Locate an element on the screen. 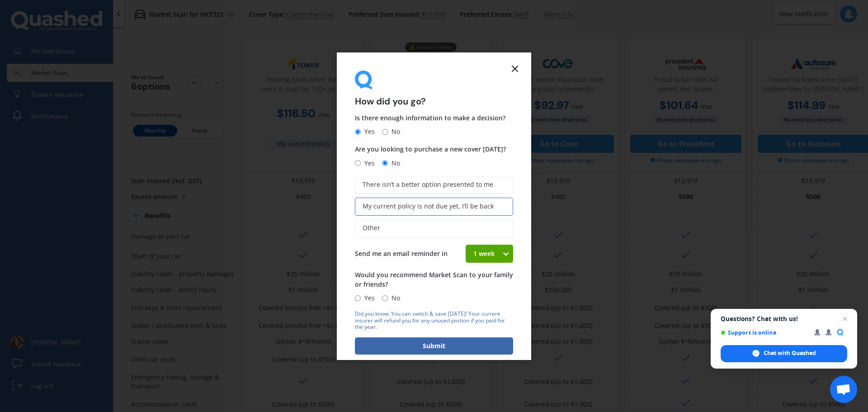  div: 1 week is located at coordinates (484, 254).